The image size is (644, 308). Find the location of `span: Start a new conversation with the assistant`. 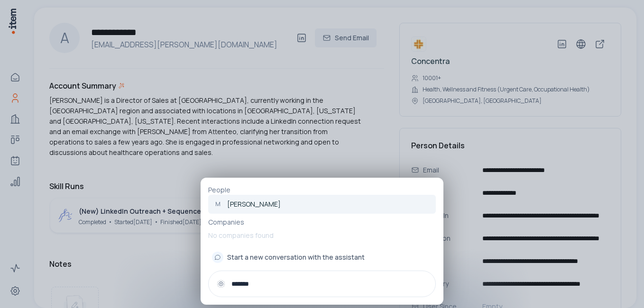

span: Start a new conversation with the assistant is located at coordinates (296, 257).